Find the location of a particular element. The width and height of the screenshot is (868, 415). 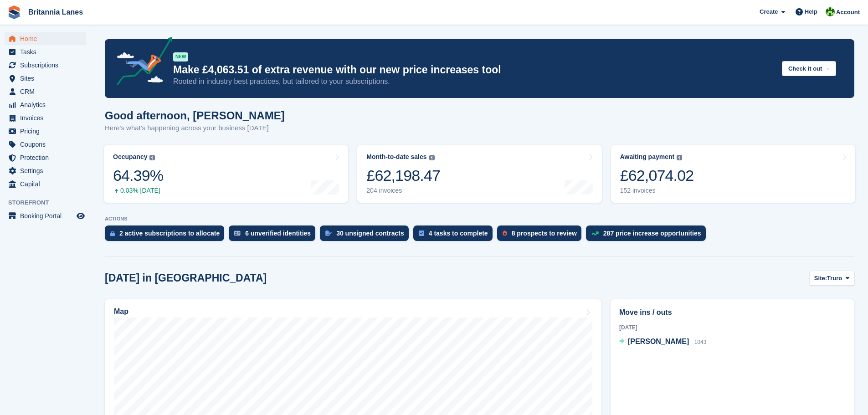

img: stora-icon-8386f47178a22dfd0bd8f6a31ec36ba5ce8667c1dd55bd0f319d3a0aa187defe.svg is located at coordinates (14, 12).